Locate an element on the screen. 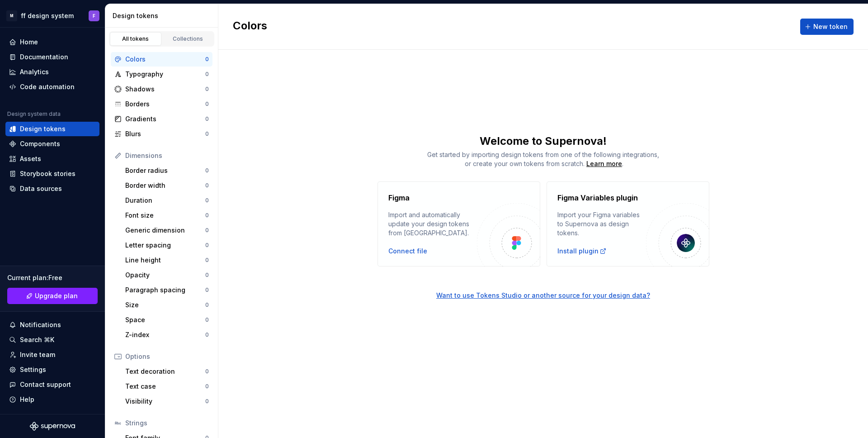 This screenshot has width=868, height=438. div: Code automation is located at coordinates (47, 87).